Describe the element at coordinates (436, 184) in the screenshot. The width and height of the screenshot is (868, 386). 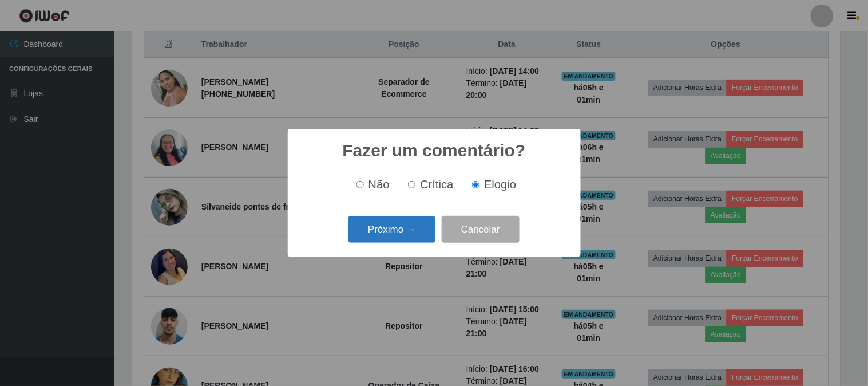
I see `span: Crítica` at that location.